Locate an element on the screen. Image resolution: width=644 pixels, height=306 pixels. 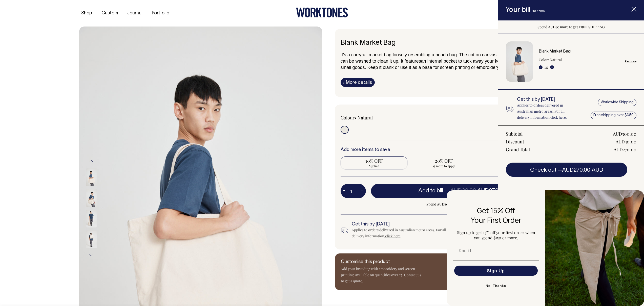
h6: Add more items to save is located at coordinates (445, 150).